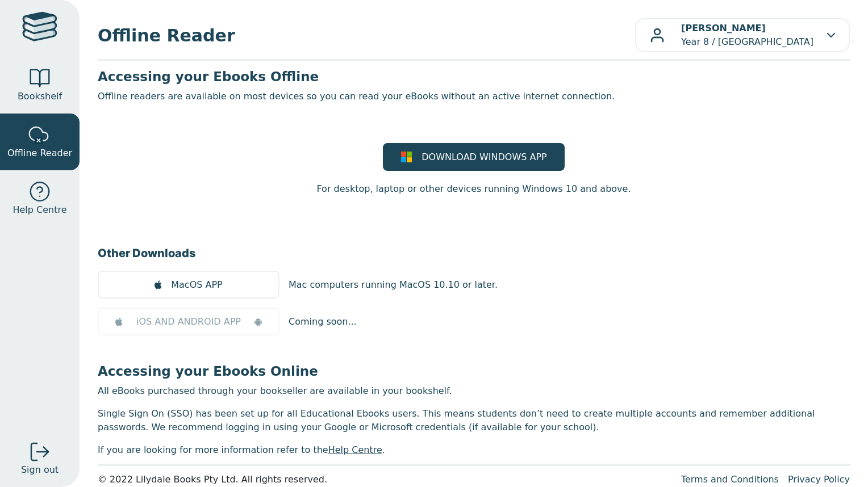 The height and width of the screenshot is (487, 868). Describe the element at coordinates (189, 284) in the screenshot. I see `a: MacOS APP` at that location.